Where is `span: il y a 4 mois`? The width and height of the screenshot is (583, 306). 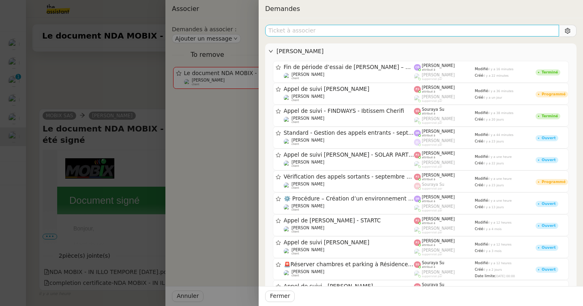
span: il y a 4 mois is located at coordinates (492, 229).